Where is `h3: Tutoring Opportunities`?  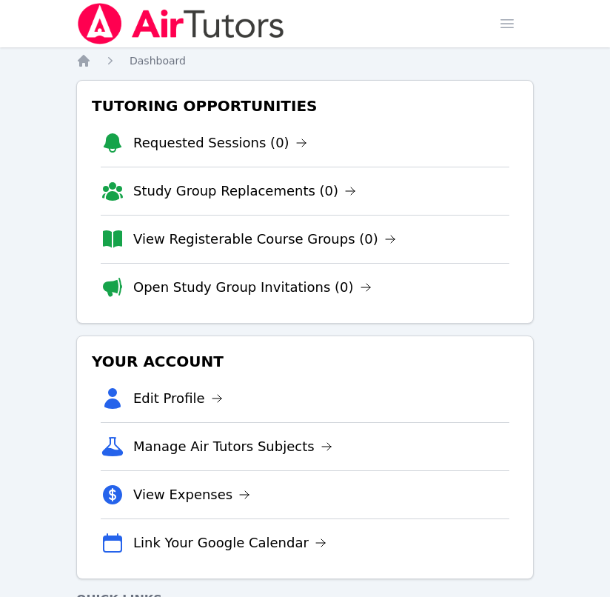 h3: Tutoring Opportunities is located at coordinates (305, 106).